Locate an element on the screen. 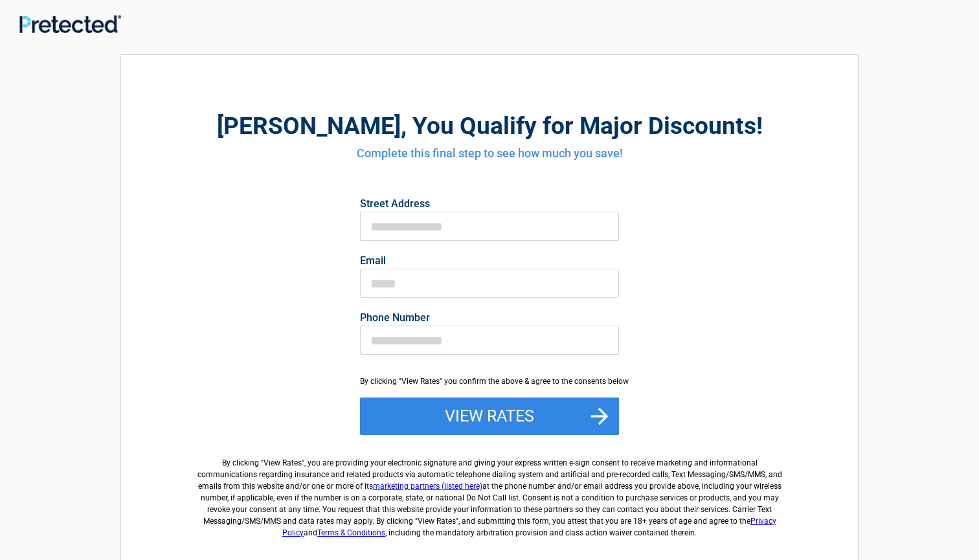  h2: , You Qualify for Major Discounts! is located at coordinates (489, 126).